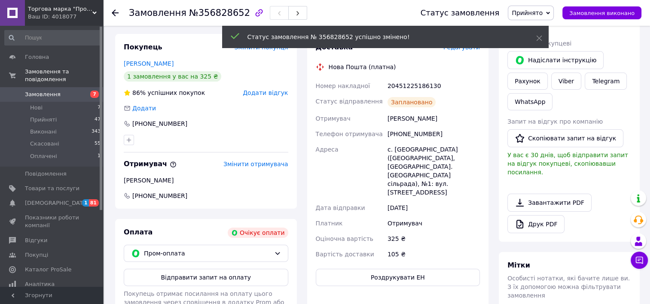  I want to click on span: Додати, so click(144, 108).